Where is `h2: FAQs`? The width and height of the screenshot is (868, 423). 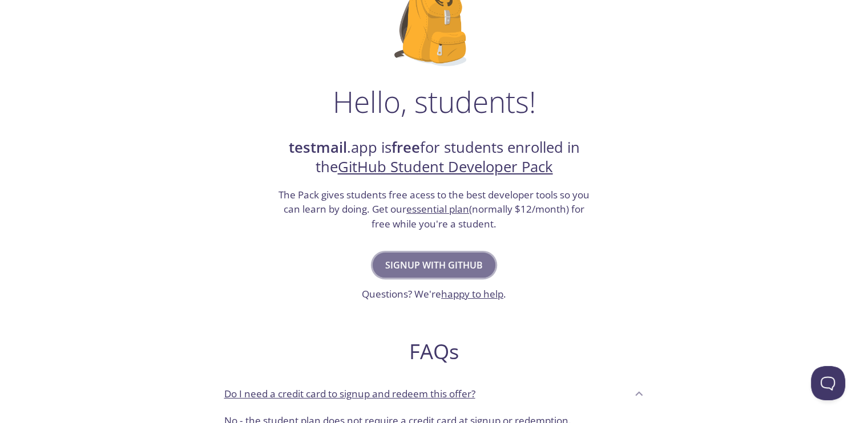
h2: FAQs is located at coordinates (434, 351).